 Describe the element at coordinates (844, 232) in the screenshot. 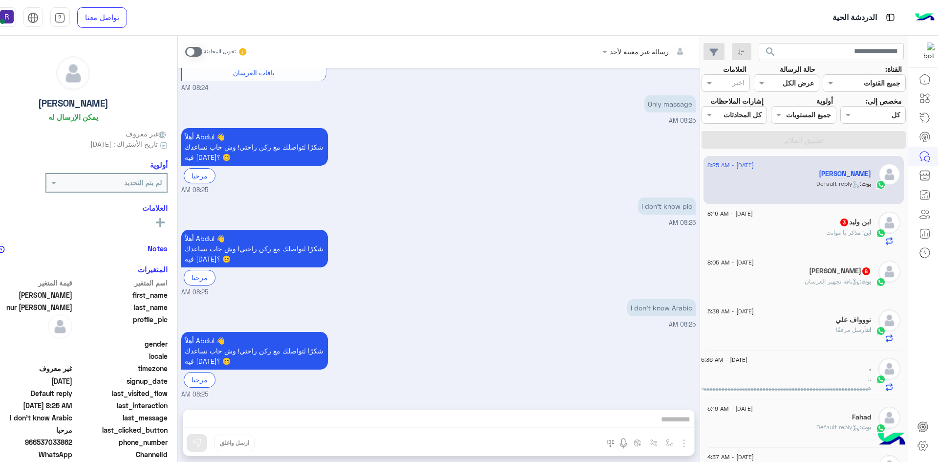

I see `span: مذکر یا موانث` at that location.